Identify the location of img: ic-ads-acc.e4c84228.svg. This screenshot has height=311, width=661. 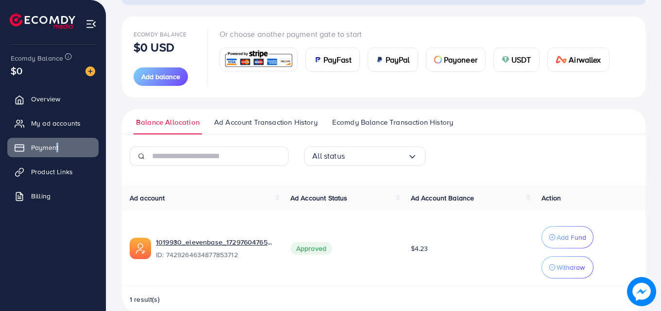
(140, 249).